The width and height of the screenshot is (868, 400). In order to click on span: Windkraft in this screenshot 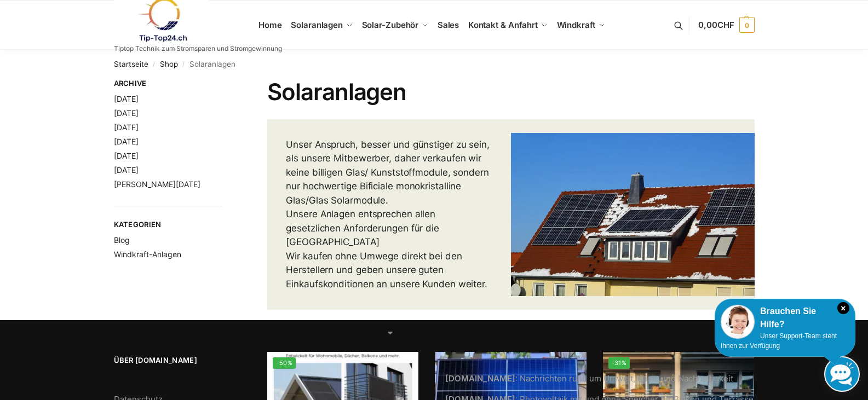, I will do `click(576, 24)`.